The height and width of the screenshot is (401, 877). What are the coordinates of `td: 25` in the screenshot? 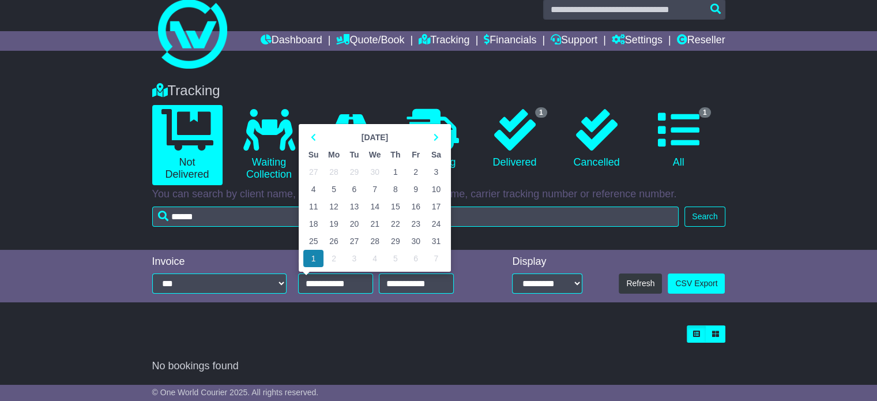 It's located at (313, 241).